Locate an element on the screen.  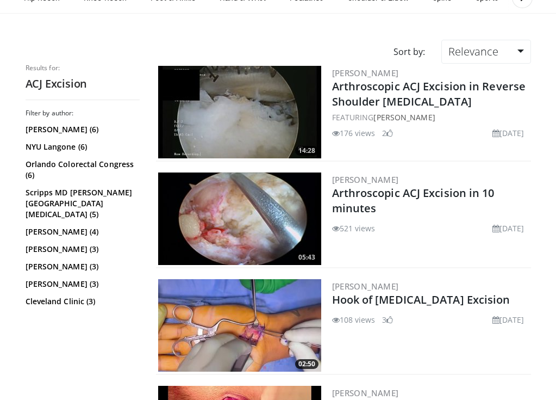
a: 02:50 is located at coordinates (240, 325).